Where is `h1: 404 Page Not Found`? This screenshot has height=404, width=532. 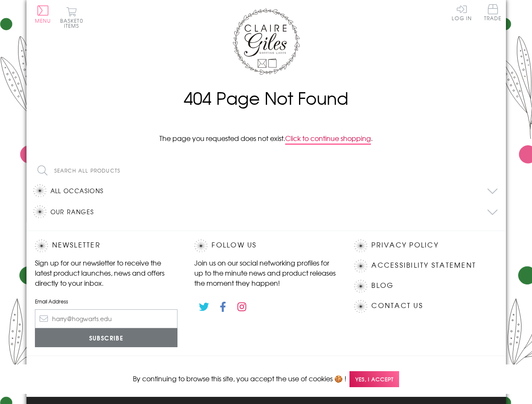
h1: 404 Page Not Found is located at coordinates (266, 98).